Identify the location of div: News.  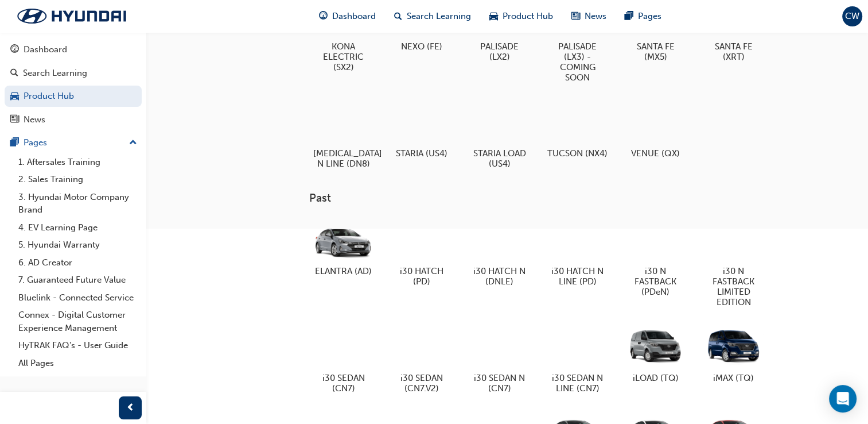
(35, 120).